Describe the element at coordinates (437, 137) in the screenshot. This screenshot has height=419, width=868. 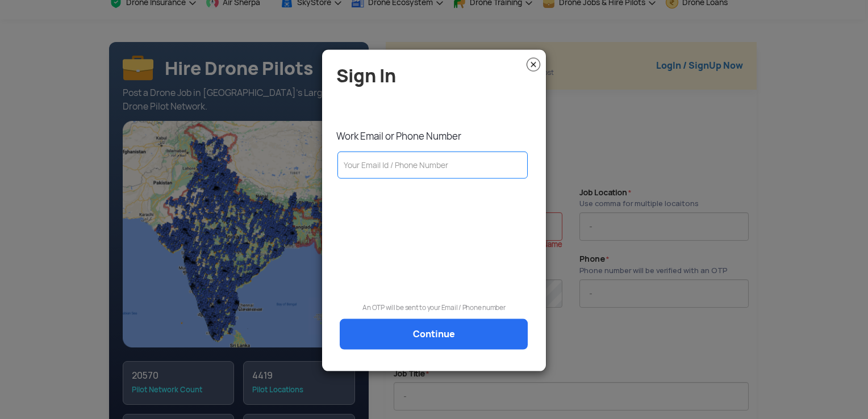
I see `p: Work Email or Phone Number` at that location.